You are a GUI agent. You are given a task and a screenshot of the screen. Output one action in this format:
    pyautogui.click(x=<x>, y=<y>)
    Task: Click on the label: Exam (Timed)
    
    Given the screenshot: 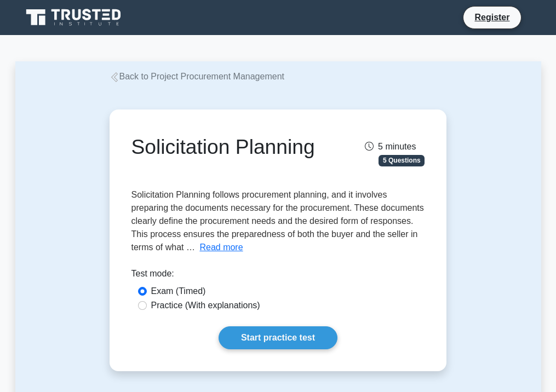 What is the action you would take?
    pyautogui.click(x=178, y=291)
    